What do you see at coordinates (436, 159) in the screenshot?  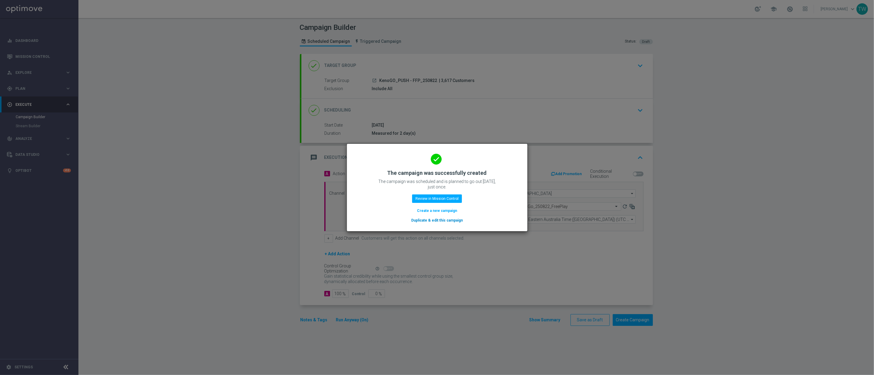 I see `i: done` at bounding box center [436, 159].